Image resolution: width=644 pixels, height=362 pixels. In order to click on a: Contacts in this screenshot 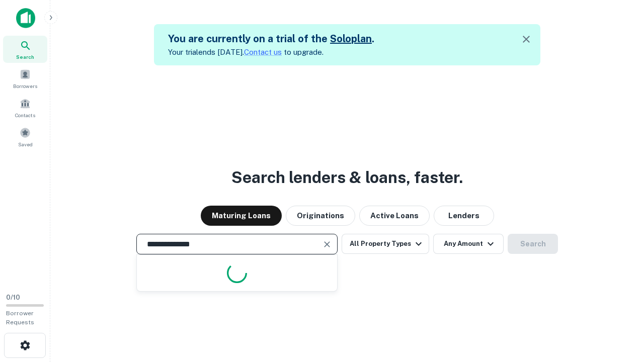, I will do `click(25, 107)`.